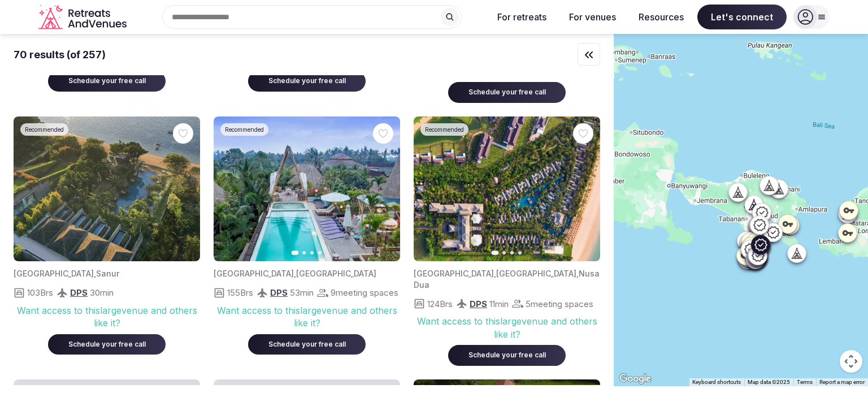 The width and height of the screenshot is (868, 393). I want to click on svg: Retreats and Venues company logo, so click(83, 17).